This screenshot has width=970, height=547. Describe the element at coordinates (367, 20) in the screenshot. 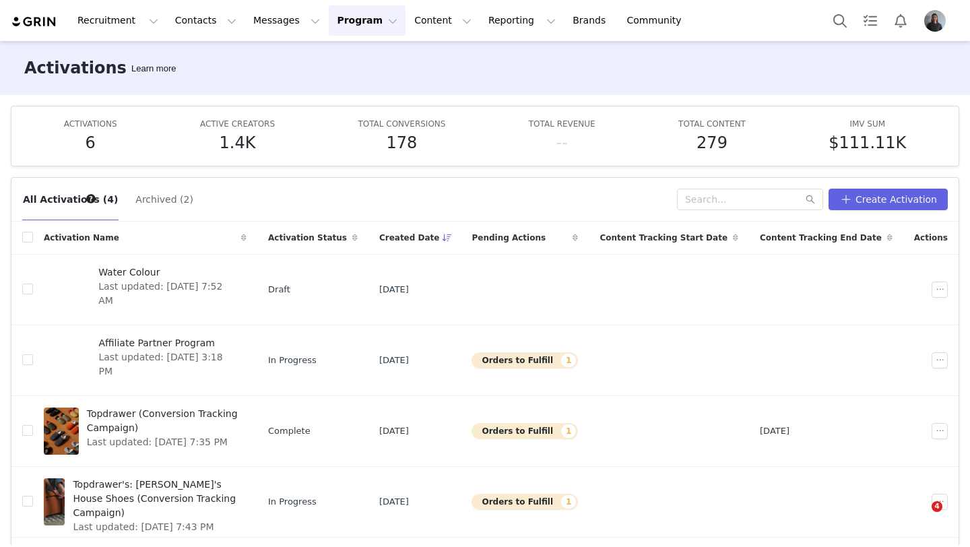

I see `button: Program` at that location.